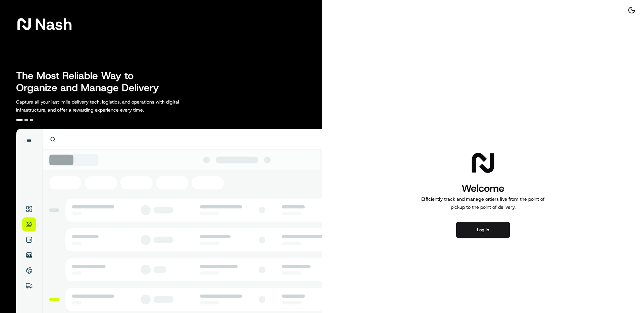 This screenshot has width=644, height=313. What do you see at coordinates (483, 230) in the screenshot?
I see `button: Log in` at bounding box center [483, 230].